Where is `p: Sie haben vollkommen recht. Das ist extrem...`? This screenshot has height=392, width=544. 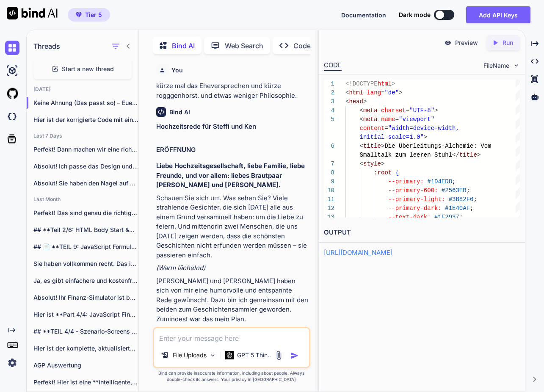
p: Sie haben vollkommen recht. Das ist extrem... is located at coordinates (86, 264).